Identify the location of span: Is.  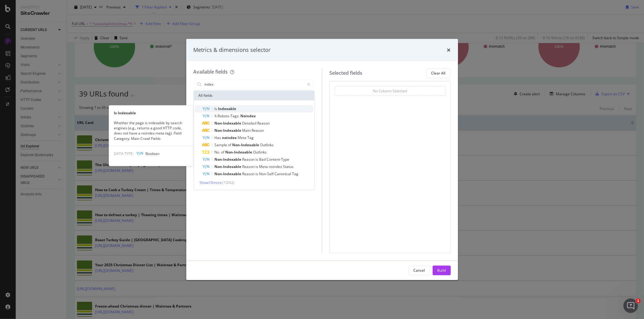
(217, 109).